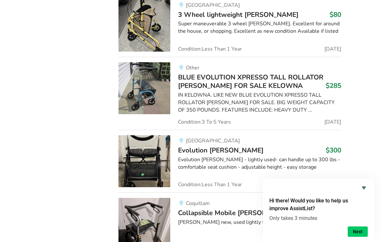  Describe the element at coordinates (204, 122) in the screenshot. I see `span: Condition: 3 To 5 Years` at that location.